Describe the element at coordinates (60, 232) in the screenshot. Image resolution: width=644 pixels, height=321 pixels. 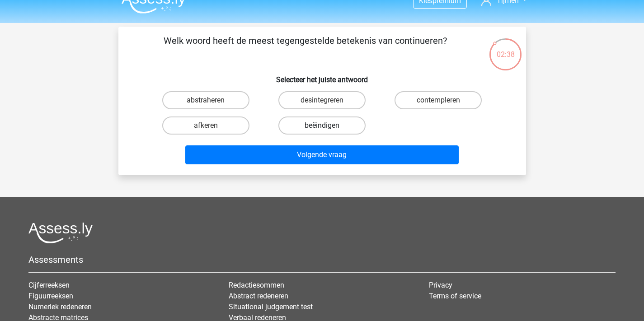
I see `img: Assessly logo` at that location.